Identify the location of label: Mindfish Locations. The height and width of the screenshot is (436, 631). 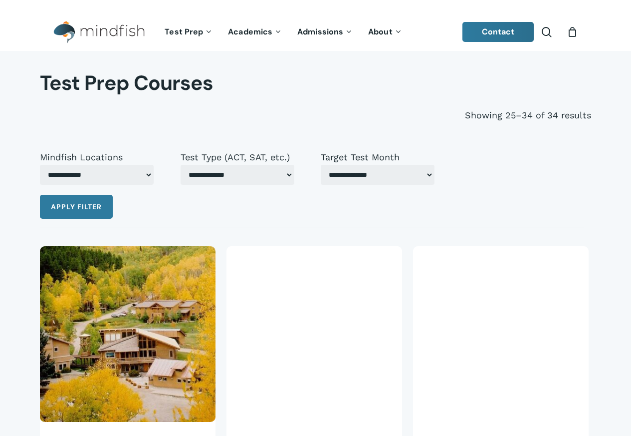
(97, 157).